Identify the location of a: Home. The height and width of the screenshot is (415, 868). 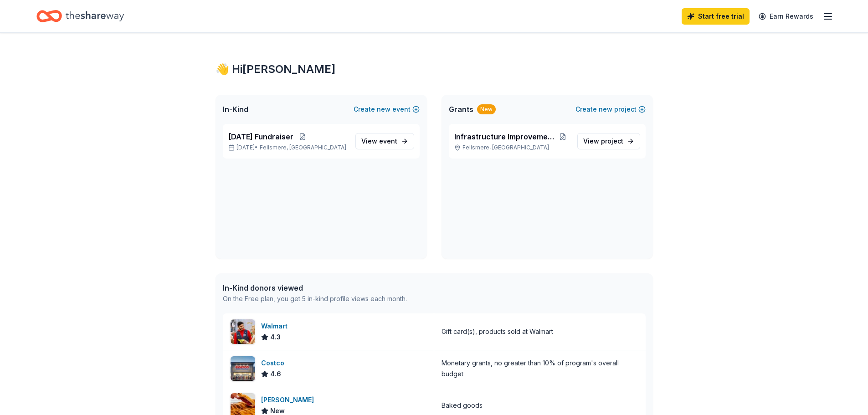
(80, 16).